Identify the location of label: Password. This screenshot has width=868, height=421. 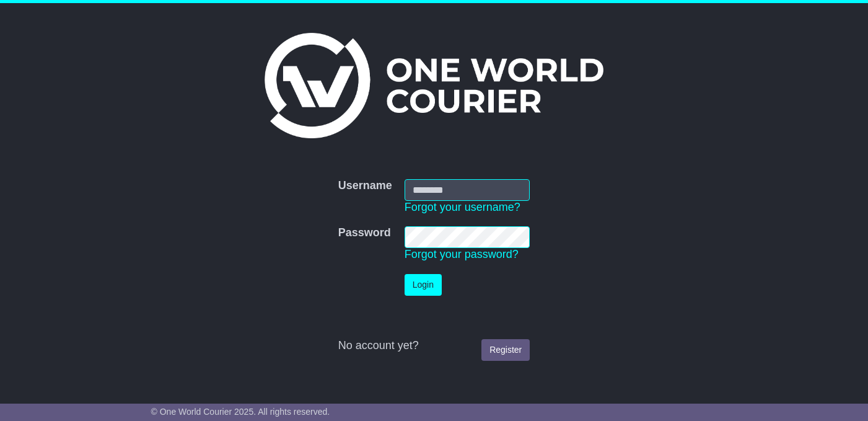
(364, 233).